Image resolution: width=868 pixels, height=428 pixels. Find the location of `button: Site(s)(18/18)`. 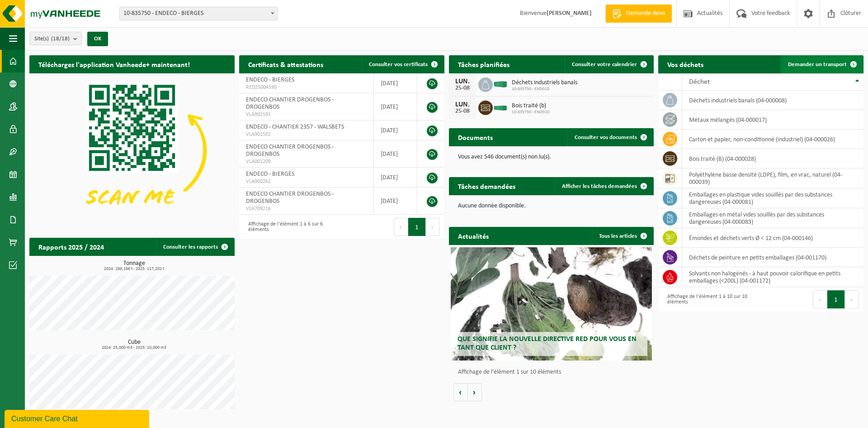

button: Site(s)(18/18) is located at coordinates (56, 38).